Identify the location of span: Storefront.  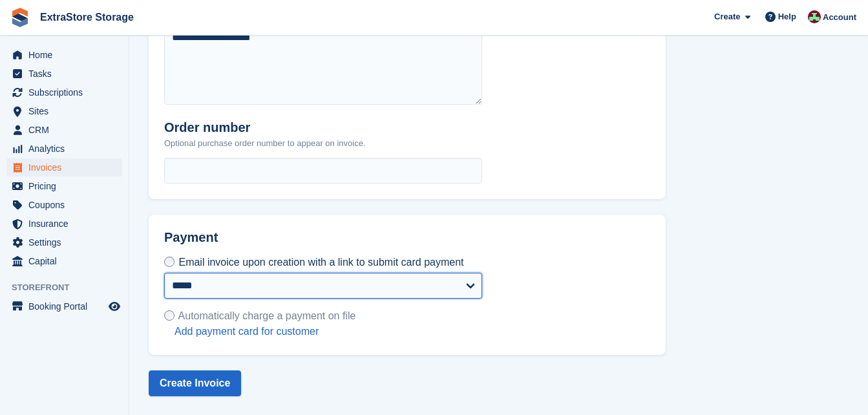
(70, 287).